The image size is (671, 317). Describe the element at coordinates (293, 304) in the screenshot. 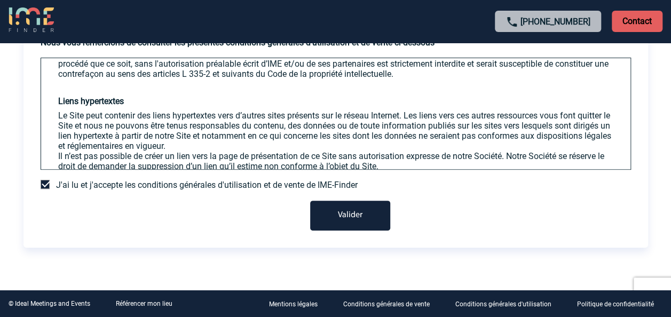

I see `p: Mentions légales` at that location.